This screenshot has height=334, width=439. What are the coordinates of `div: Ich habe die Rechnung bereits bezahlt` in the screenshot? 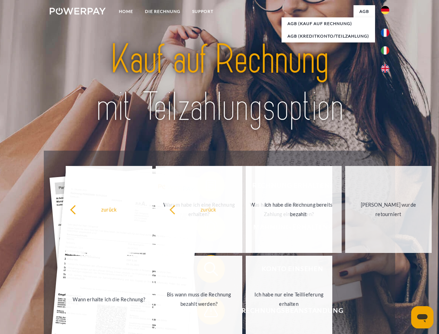 It's located at (298, 209).